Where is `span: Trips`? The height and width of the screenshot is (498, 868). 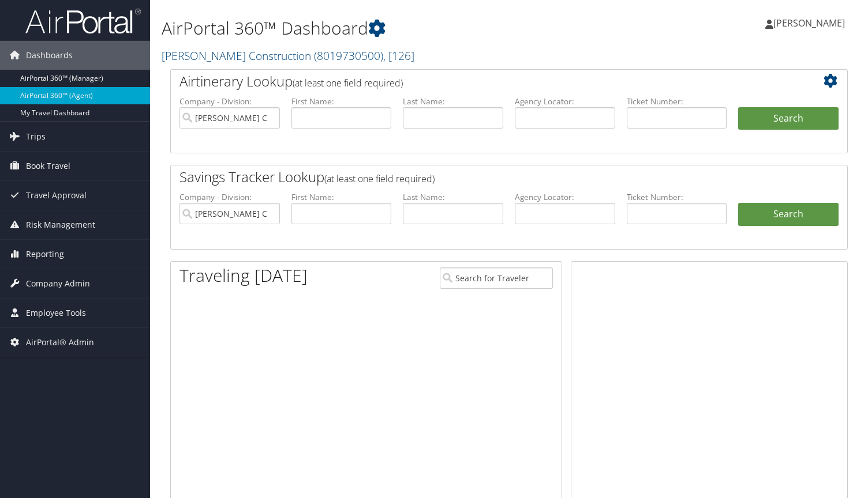
span: Trips is located at coordinates (36, 137).